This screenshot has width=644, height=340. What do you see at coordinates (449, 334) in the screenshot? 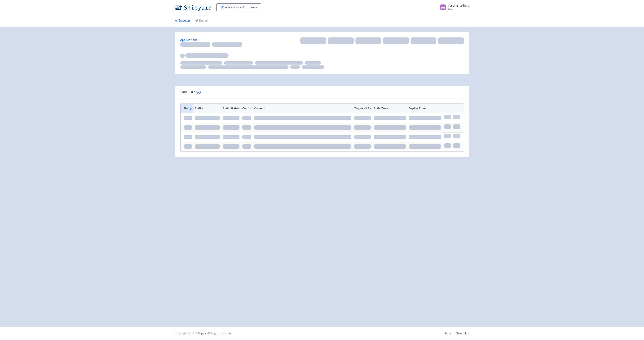
I see `a: Docs` at bounding box center [449, 334].